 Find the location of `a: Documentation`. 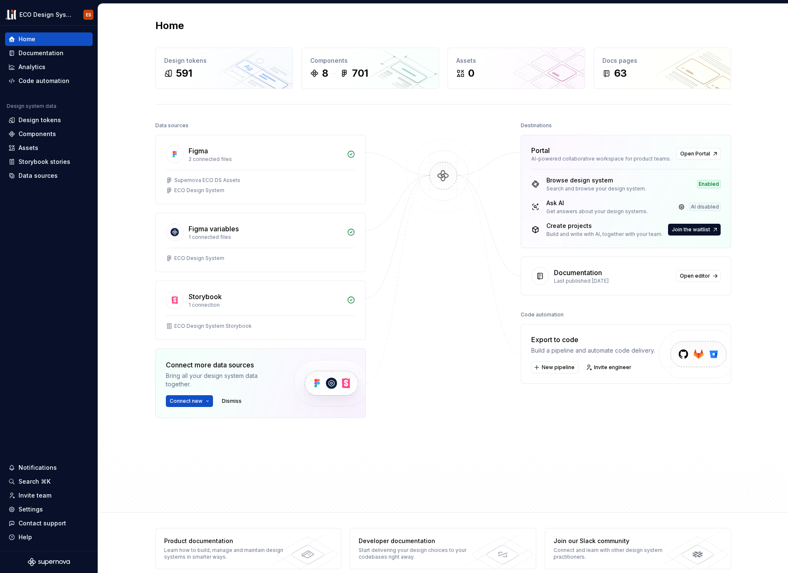

a: Documentation is located at coordinates (49, 53).